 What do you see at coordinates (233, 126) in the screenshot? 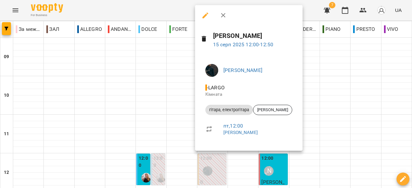
I see `a: пт , 12:00` at bounding box center [233, 126].